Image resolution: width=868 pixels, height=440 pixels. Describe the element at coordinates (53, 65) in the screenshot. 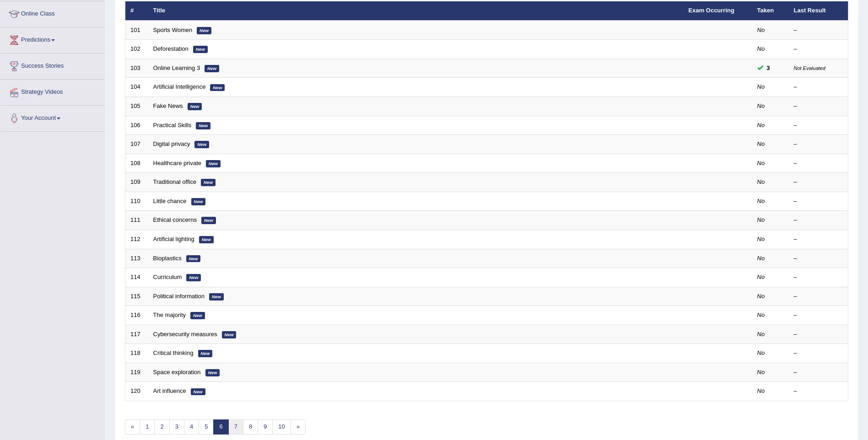

I see `a: Success Stories` at that location.